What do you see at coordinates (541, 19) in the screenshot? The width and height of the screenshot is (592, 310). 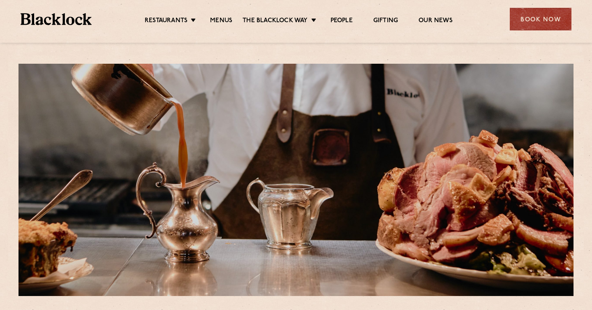 I see `div: Book Now` at bounding box center [541, 19].